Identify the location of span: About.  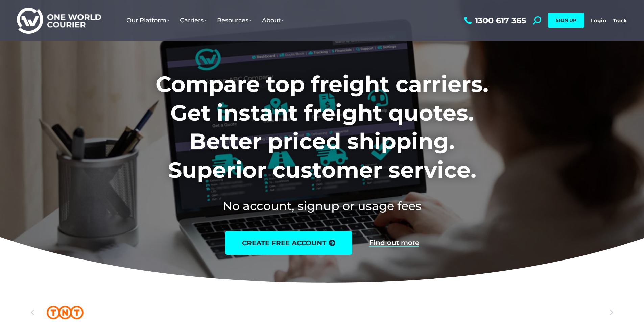
(273, 20).